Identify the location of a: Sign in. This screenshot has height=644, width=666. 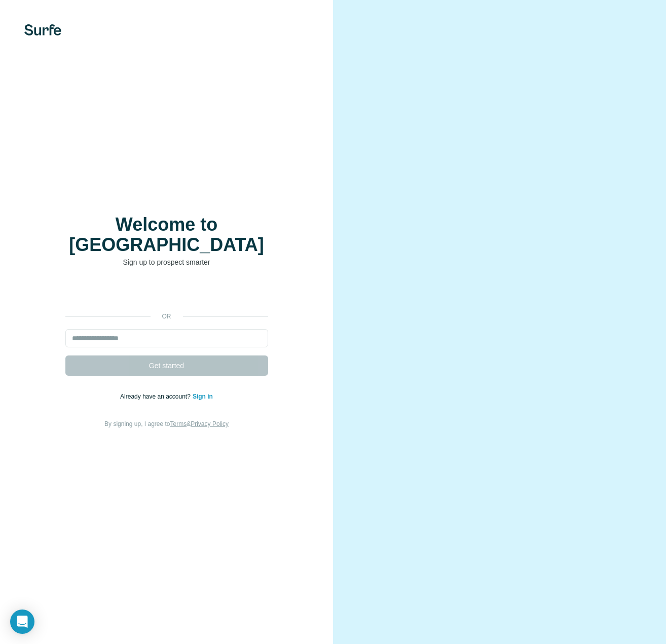
(203, 396).